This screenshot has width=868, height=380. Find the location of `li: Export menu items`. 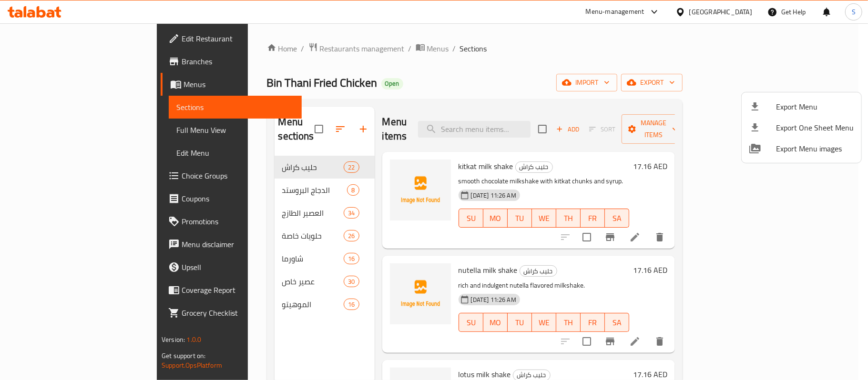

li: Export menu items is located at coordinates (801, 107).